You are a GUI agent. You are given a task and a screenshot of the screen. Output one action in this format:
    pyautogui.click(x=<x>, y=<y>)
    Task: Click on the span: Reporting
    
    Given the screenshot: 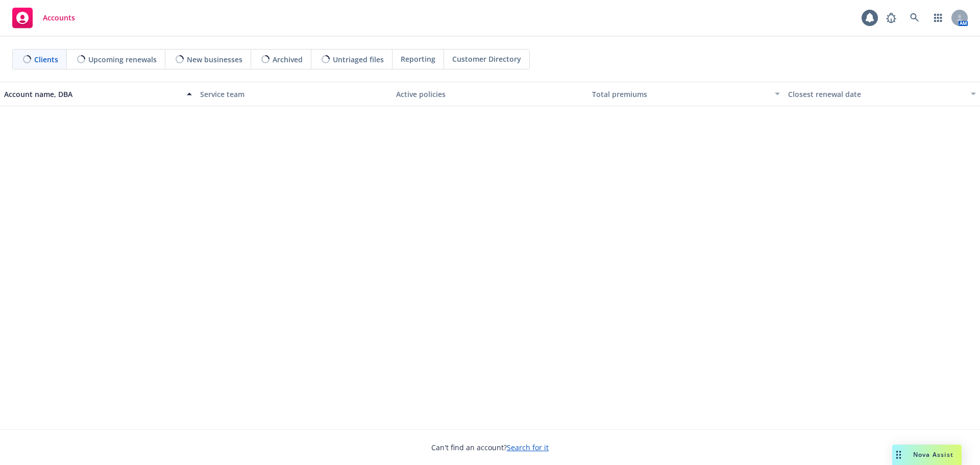 What is the action you would take?
    pyautogui.click(x=418, y=59)
    